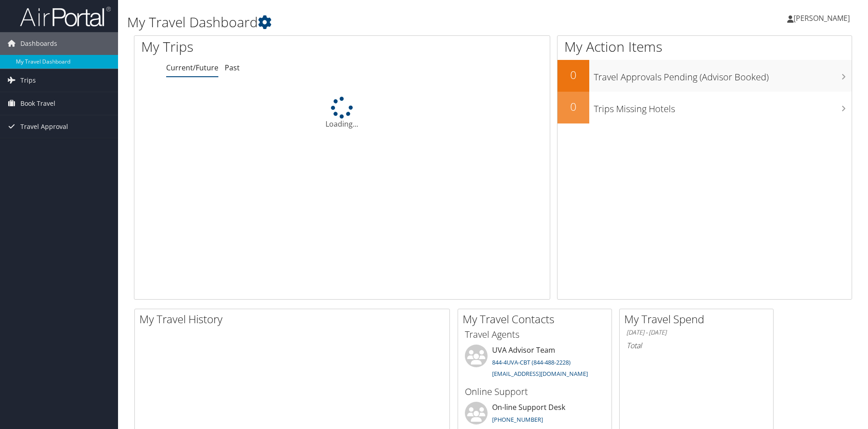  I want to click on h1: My Action Items, so click(705, 47).